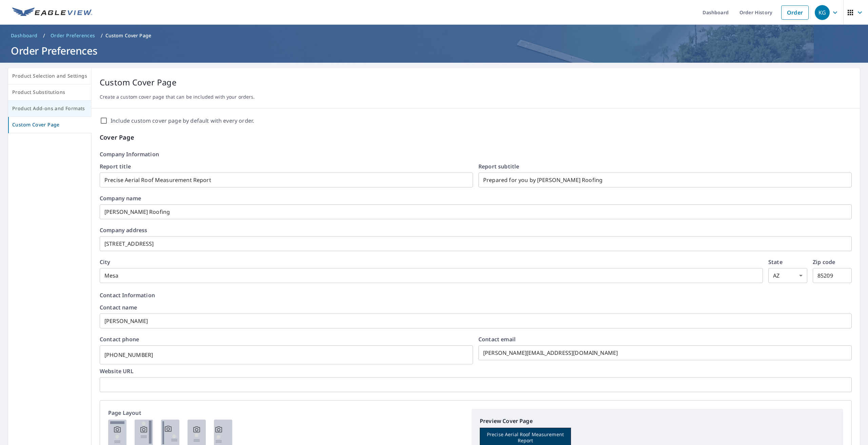 The width and height of the screenshot is (868, 445). Describe the element at coordinates (475, 97) in the screenshot. I see `p: Create a custom cover page that can be included with your orders.` at that location.